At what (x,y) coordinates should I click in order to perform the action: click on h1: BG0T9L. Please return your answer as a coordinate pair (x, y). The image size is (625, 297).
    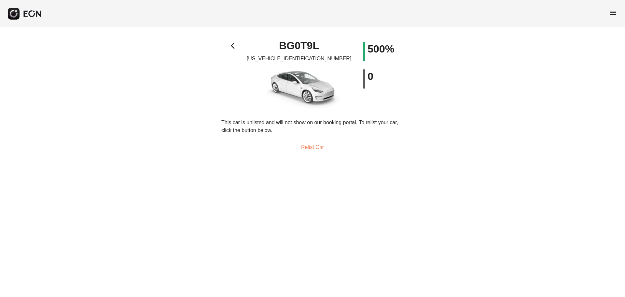
    Looking at the image, I should click on (299, 46).